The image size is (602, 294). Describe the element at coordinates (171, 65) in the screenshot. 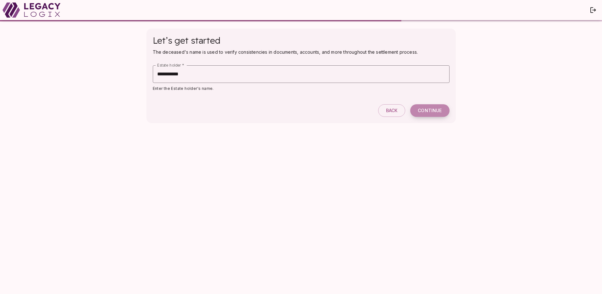

I see `label: Estate holder` at that location.